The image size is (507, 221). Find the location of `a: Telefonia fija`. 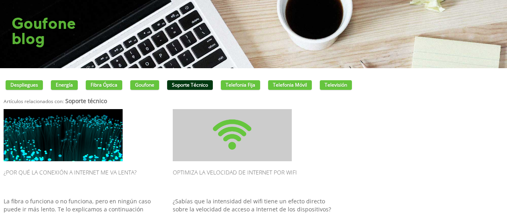

a: Telefonia fija is located at coordinates (240, 85).